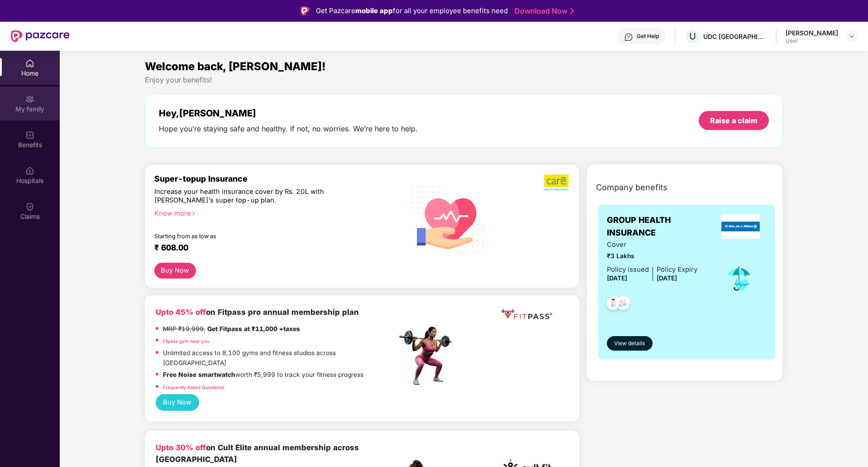 The image size is (868, 467). What do you see at coordinates (181, 312) in the screenshot?
I see `b: Upto 45% off` at bounding box center [181, 312].